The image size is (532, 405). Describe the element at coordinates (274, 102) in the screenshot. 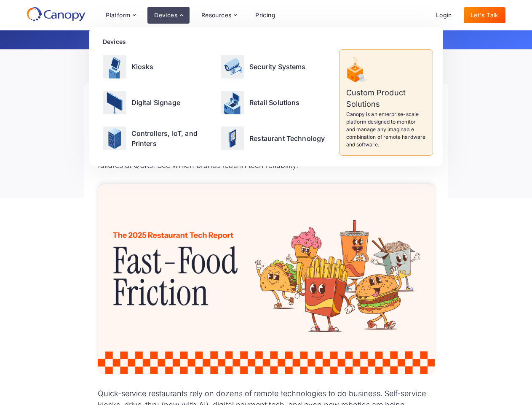

I see `p: Retail Solutions` at that location.